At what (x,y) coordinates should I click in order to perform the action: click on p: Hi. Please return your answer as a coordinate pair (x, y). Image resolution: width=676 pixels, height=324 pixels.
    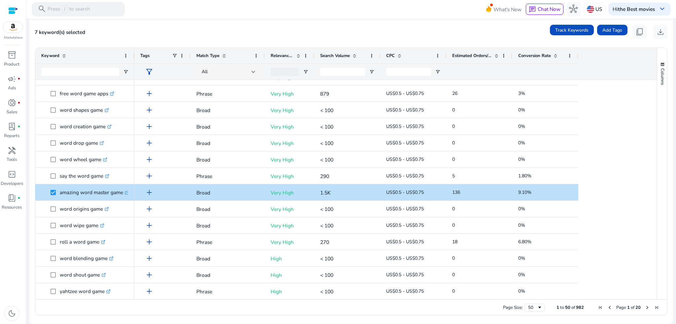
    Looking at the image, I should click on (633, 9).